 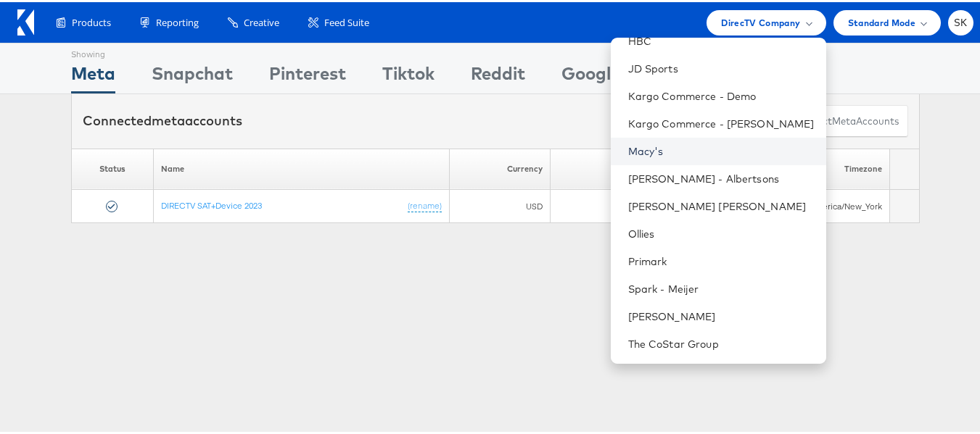 What do you see at coordinates (261, 20) in the screenshot?
I see `span: Creative` at bounding box center [261, 20].